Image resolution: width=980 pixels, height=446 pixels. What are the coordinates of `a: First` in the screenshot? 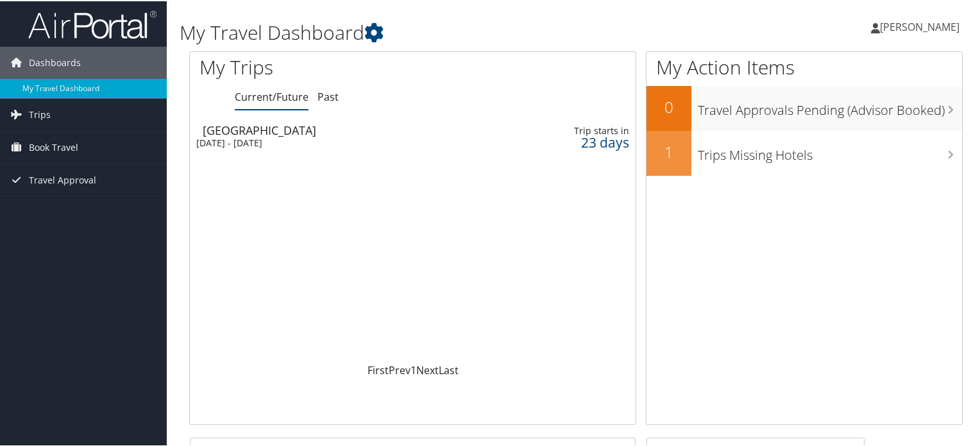 It's located at (378, 369).